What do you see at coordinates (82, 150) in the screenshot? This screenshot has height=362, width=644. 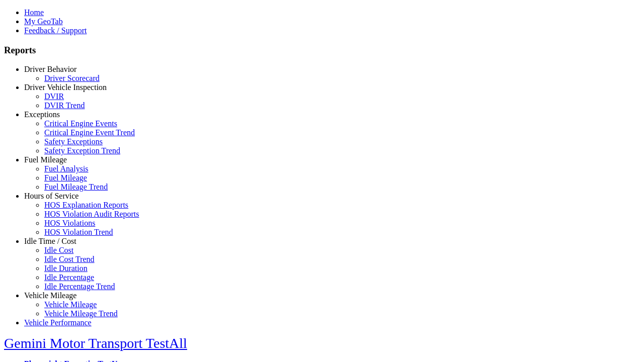 I see `a: Safety Exception Trend` at bounding box center [82, 150].